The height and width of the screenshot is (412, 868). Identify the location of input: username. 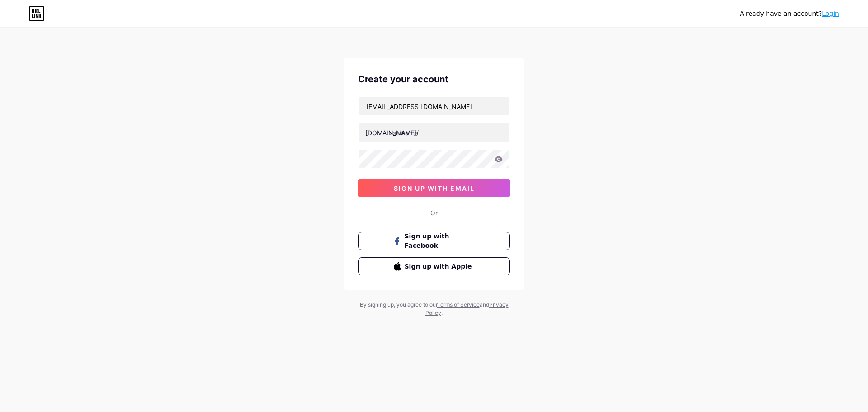
(434, 133).